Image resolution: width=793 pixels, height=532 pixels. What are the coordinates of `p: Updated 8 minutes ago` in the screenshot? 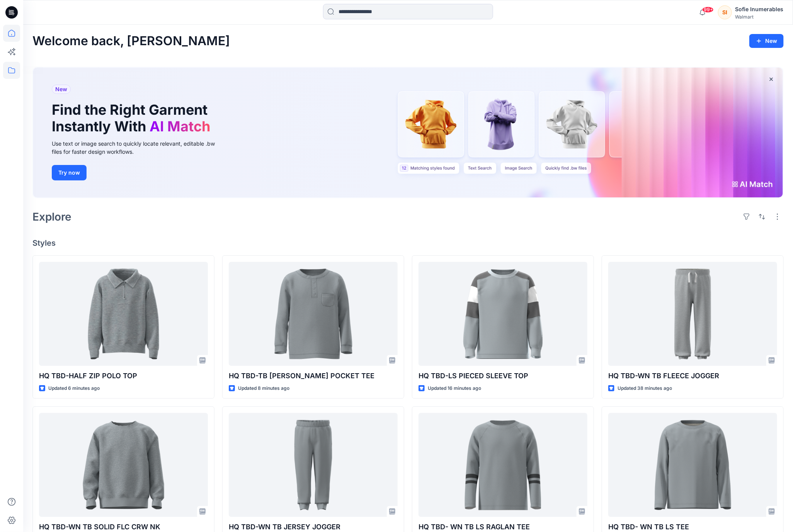 It's located at (263, 388).